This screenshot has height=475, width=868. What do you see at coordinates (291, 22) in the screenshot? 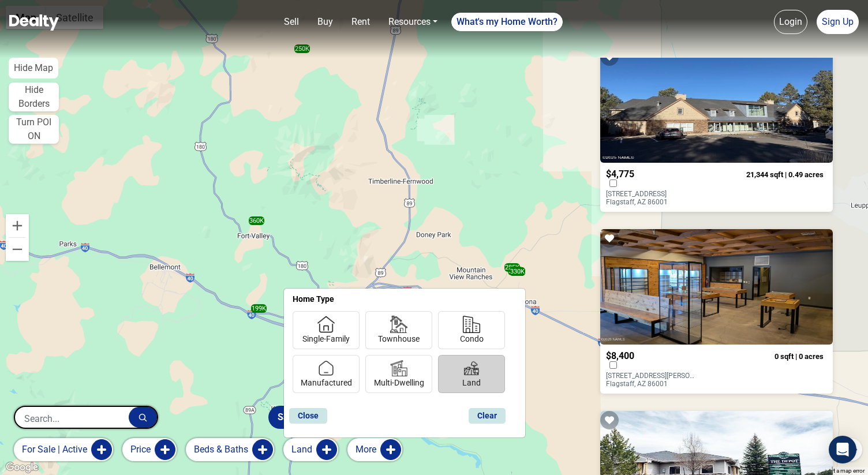
I see `a: Sell` at bounding box center [291, 22].